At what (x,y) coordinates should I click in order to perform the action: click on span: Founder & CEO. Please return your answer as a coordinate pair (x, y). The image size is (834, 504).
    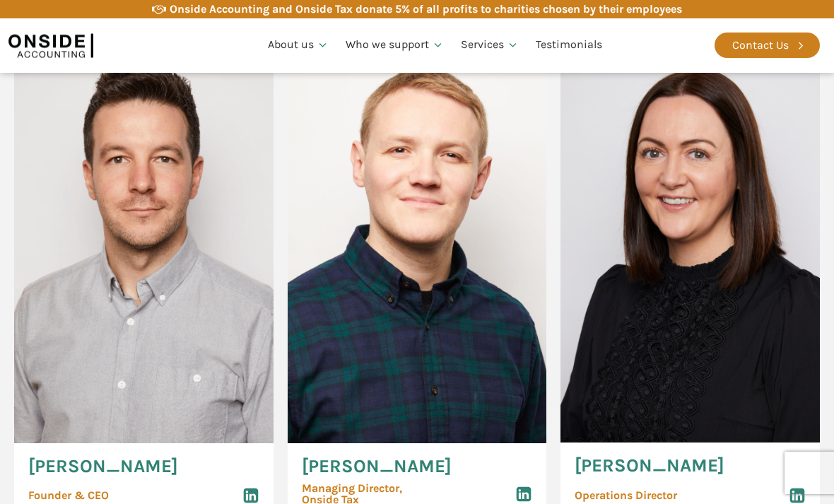
    Looking at the image, I should click on (68, 495).